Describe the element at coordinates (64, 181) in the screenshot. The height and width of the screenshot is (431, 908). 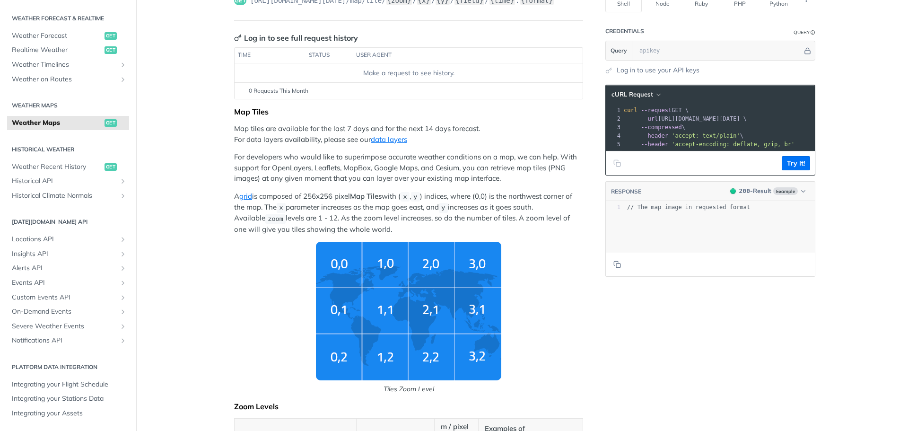
I see `span: Historical API` at that location.